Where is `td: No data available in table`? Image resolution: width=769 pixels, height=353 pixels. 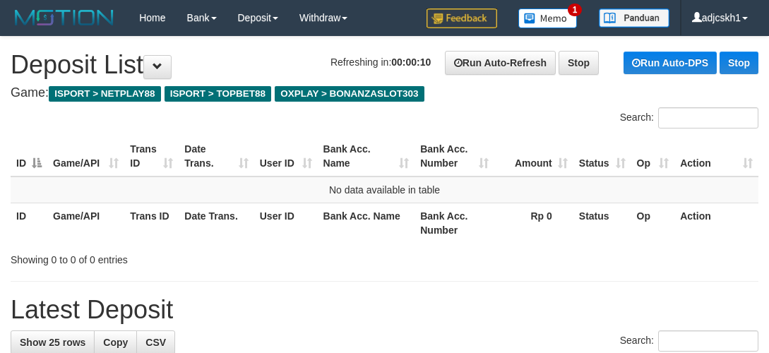 td: No data available in table is located at coordinates (384, 190).